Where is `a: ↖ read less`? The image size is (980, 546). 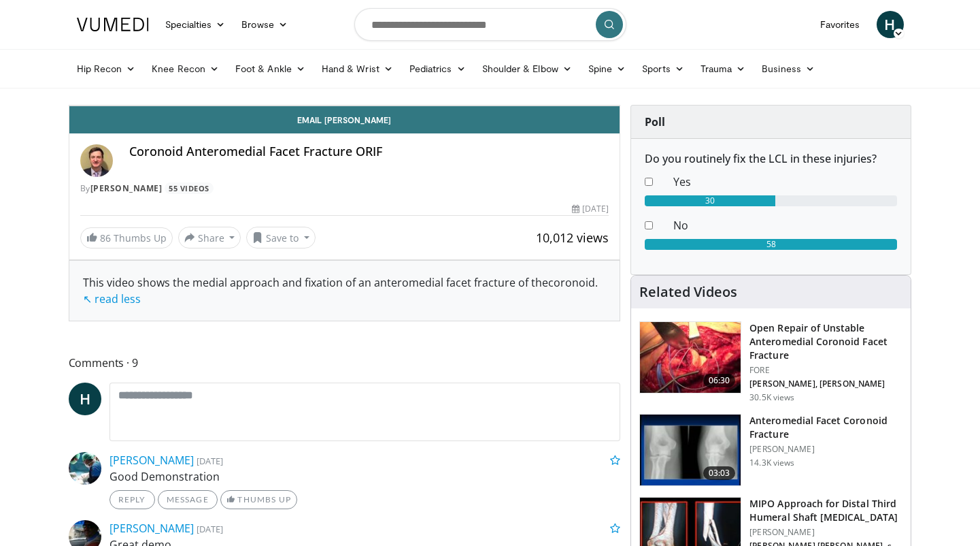 a: ↖ read less is located at coordinates (112, 299).